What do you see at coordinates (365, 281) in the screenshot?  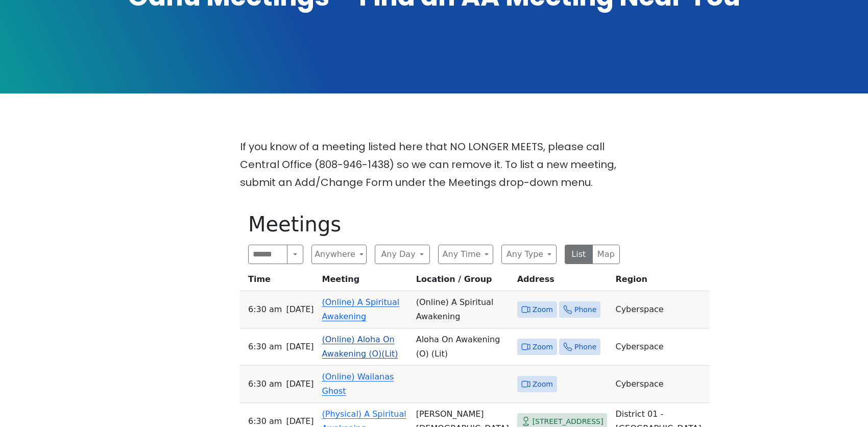 I see `th: Meeting` at bounding box center [365, 281].